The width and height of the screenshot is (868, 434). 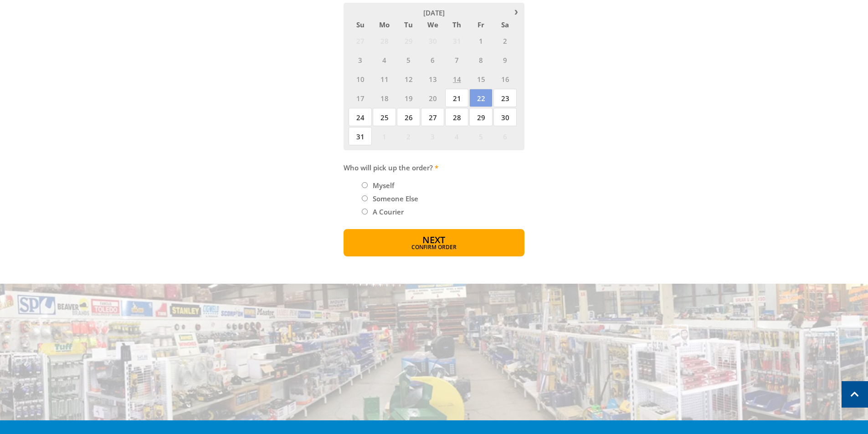 I want to click on span: 14, so click(x=456, y=79).